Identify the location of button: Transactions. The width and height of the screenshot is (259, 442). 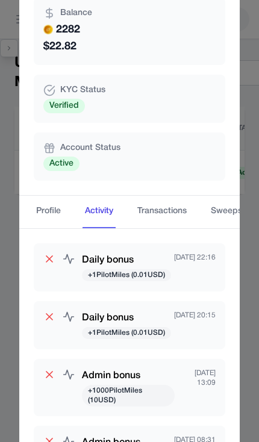
(162, 212).